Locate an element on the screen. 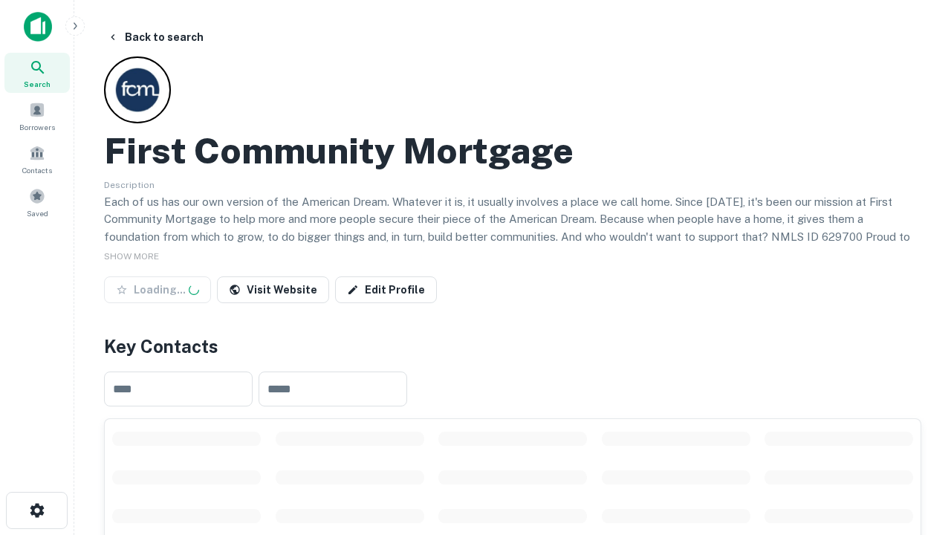 The width and height of the screenshot is (951, 535). span: Description is located at coordinates (129, 185).